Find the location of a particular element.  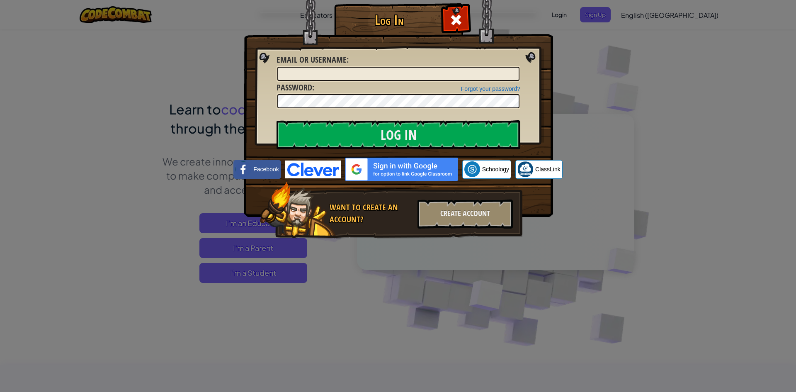

img: classlink-logo-small.png is located at coordinates (526, 169).